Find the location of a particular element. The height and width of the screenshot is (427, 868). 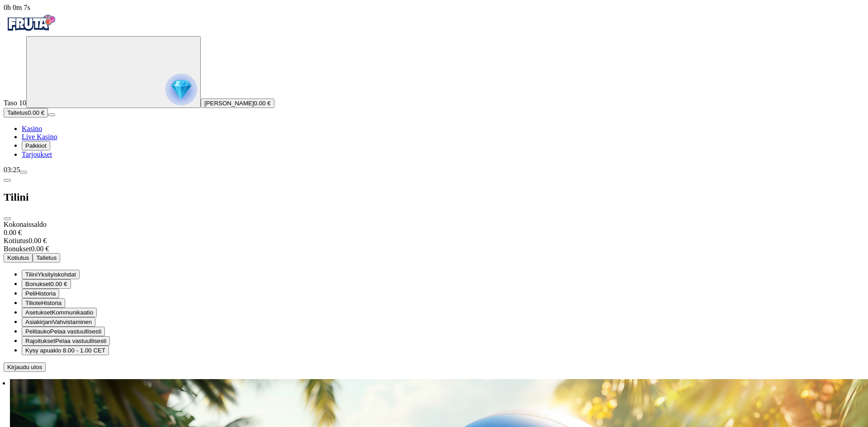

span: Tilini is located at coordinates (31, 274).